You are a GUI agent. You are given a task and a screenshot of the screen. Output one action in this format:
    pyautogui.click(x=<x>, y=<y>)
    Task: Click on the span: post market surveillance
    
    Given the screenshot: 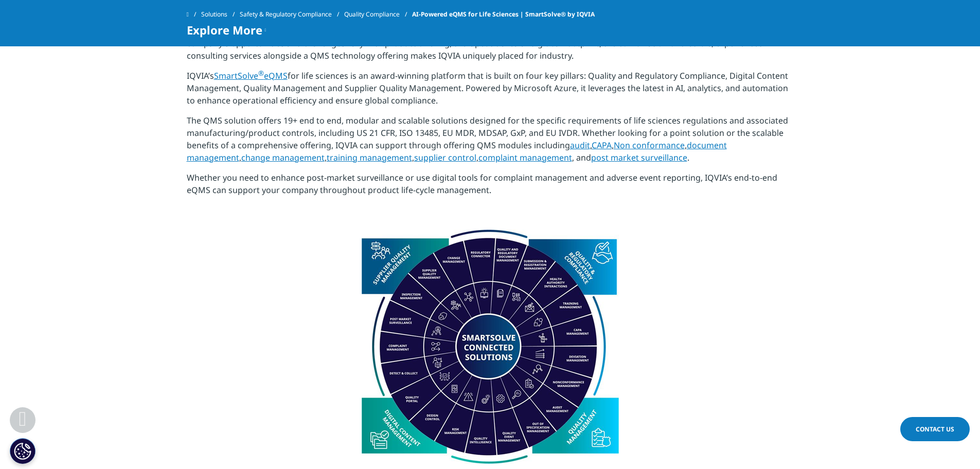 What is the action you would take?
    pyautogui.click(x=639, y=158)
    